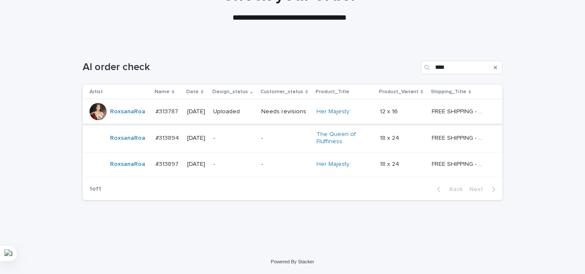  What do you see at coordinates (398, 92) in the screenshot?
I see `p: Product_Variant` at bounding box center [398, 92].